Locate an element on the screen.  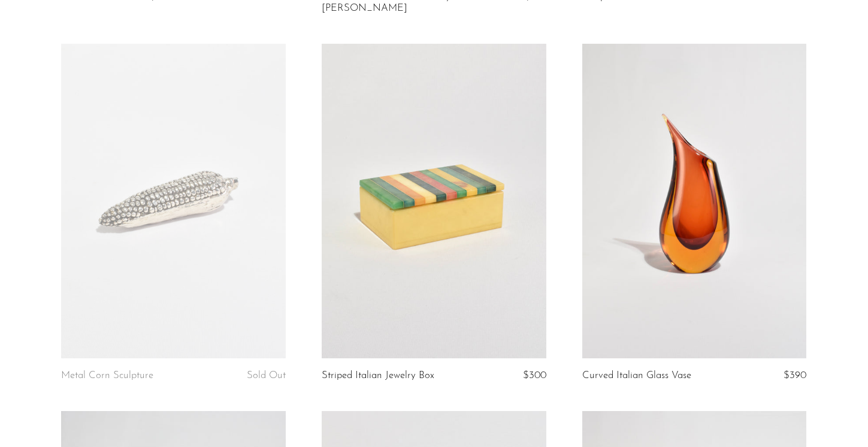
a: Curved Italian Glass Vase is located at coordinates (636, 375).